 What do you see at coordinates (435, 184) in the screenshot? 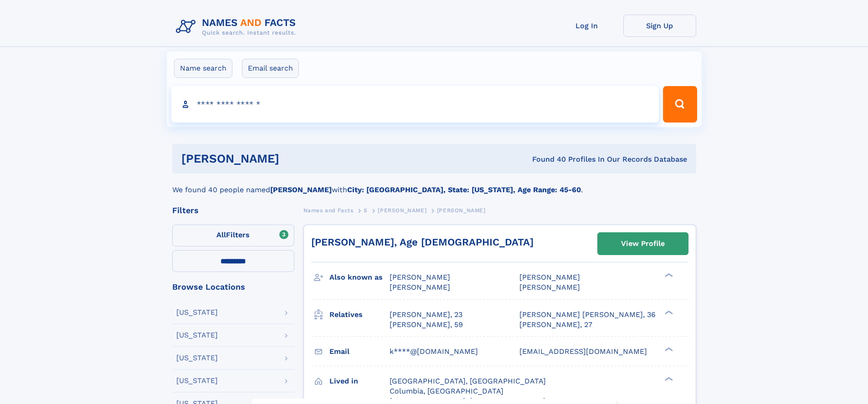
I see `div: We found 40 people named with .` at bounding box center [435, 184].